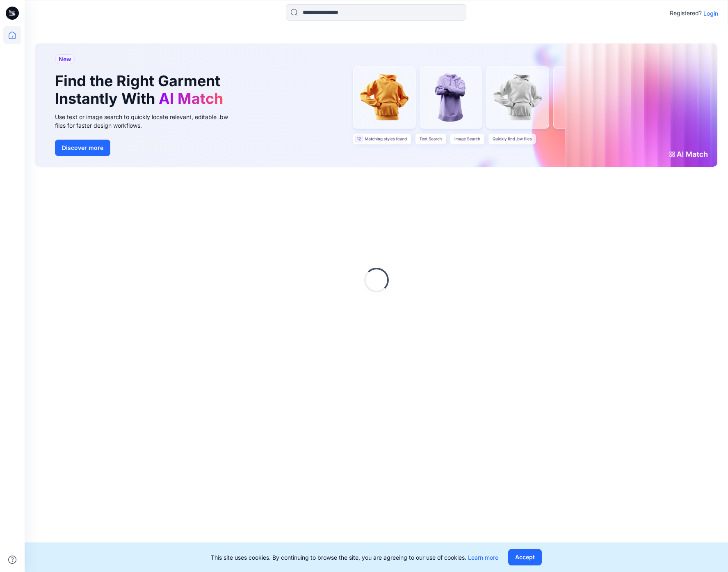 This screenshot has width=728, height=572. Describe the element at coordinates (355, 557) in the screenshot. I see `p: This site uses cookies. By continuing to browse the site, you are agreeing to our use of cookies.` at that location.